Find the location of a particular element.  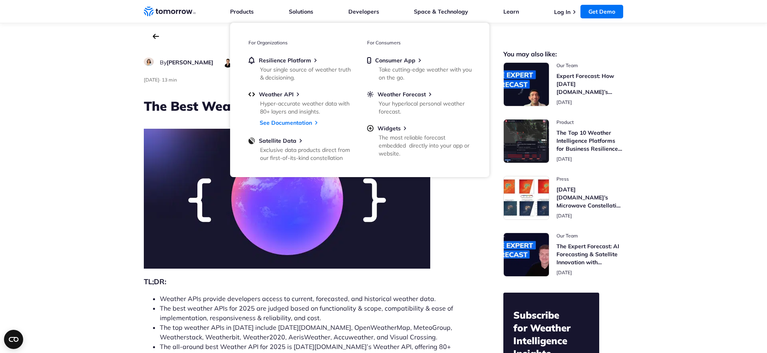

span: Estimated reading time is located at coordinates (169, 79).